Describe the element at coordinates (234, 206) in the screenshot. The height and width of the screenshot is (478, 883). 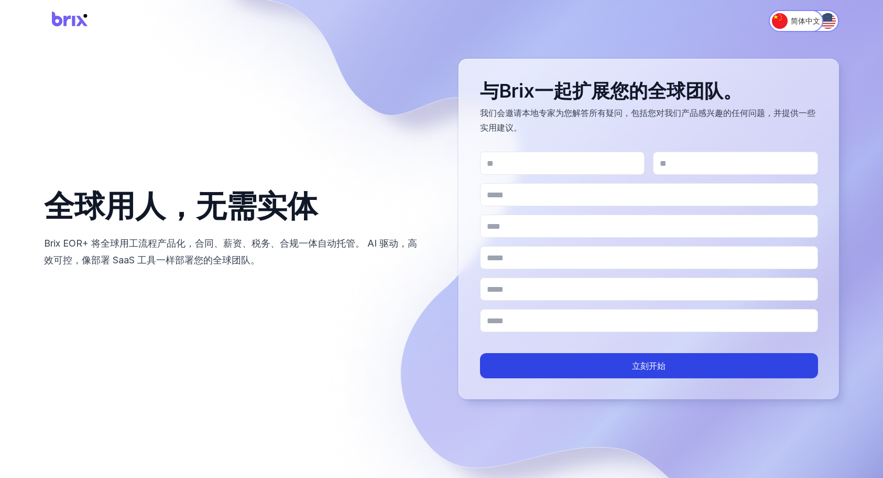
I see `h1: 全球用人，无需实体` at that location.